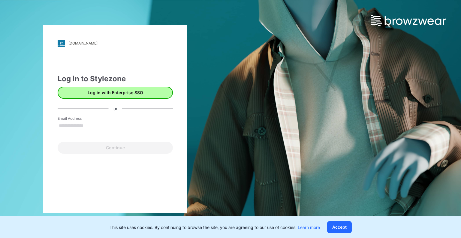 The image size is (461, 238). What do you see at coordinates (115, 93) in the screenshot?
I see `button: Log in with Enterprise SSO` at bounding box center [115, 93].